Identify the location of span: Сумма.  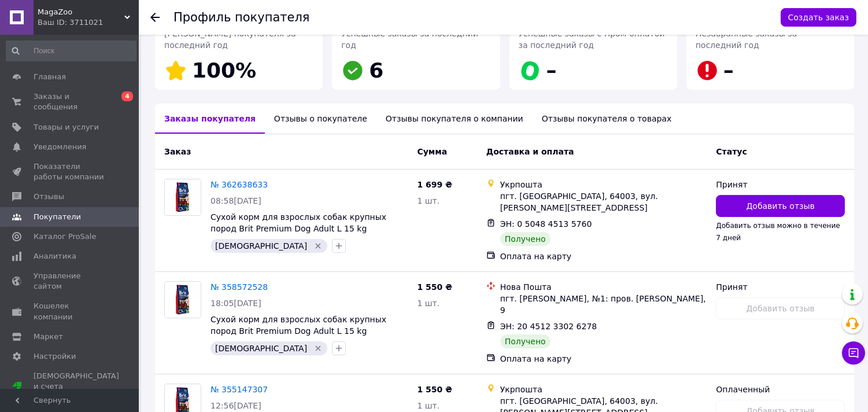
(432, 151).